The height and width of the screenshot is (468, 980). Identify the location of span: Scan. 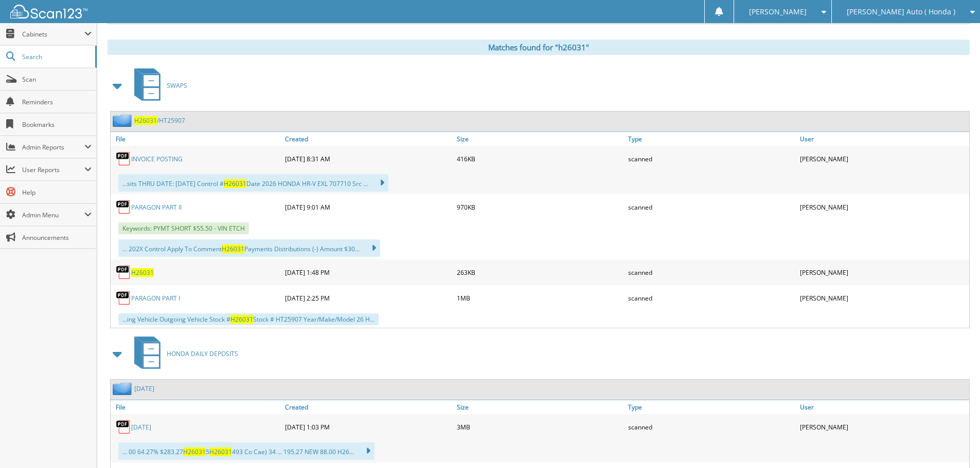
(57, 79).